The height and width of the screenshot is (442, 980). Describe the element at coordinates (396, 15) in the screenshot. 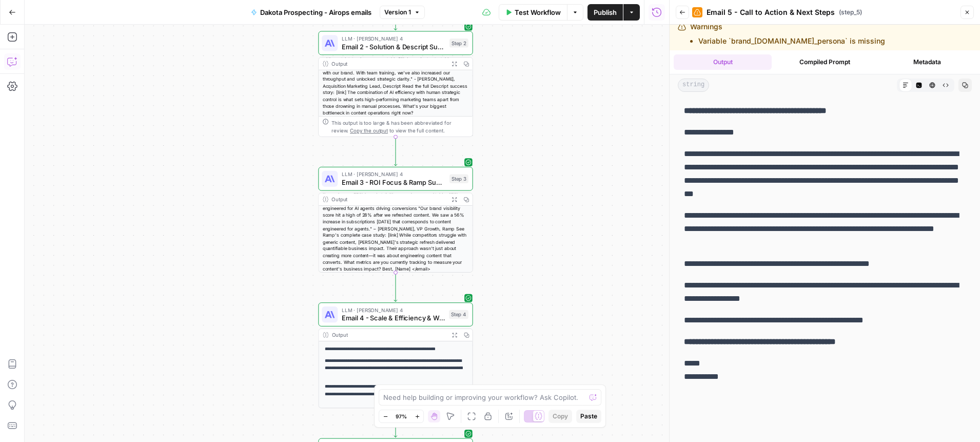

I see `g: Edge from step_1 to step_2` at that location.